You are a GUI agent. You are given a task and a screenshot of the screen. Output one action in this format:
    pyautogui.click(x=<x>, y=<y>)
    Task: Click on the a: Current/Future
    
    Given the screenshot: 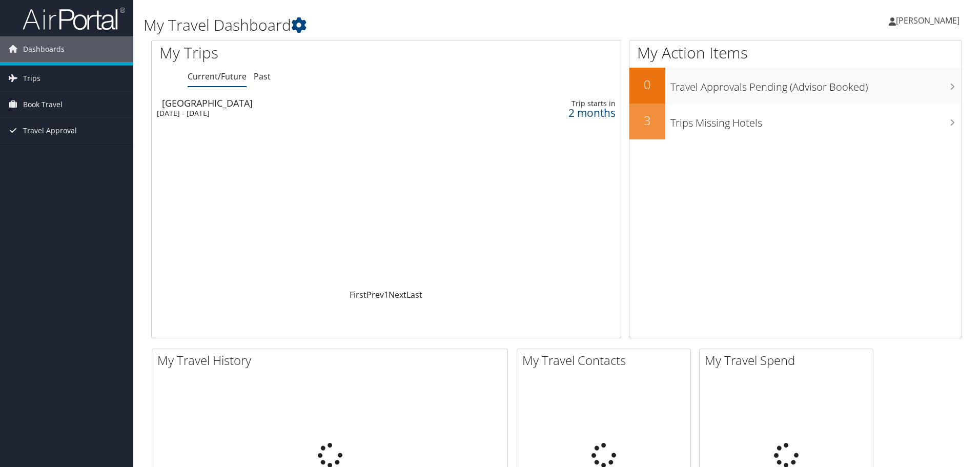 What is the action you would take?
    pyautogui.click(x=217, y=76)
    